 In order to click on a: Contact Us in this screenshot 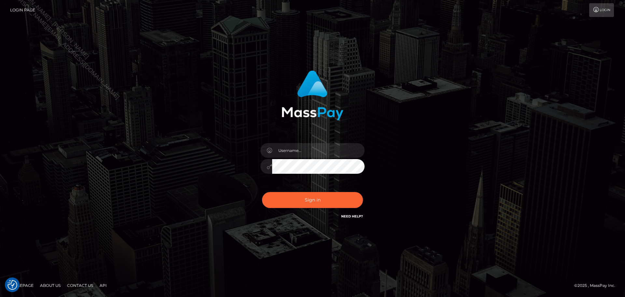, I will do `click(80, 285)`.